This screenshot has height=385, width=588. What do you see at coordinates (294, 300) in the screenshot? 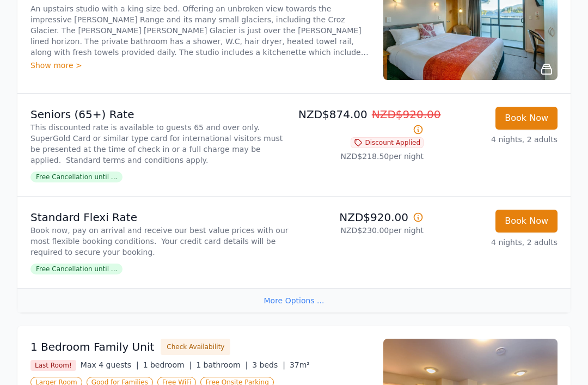
I see `div: More Options ...` at bounding box center [294, 300].